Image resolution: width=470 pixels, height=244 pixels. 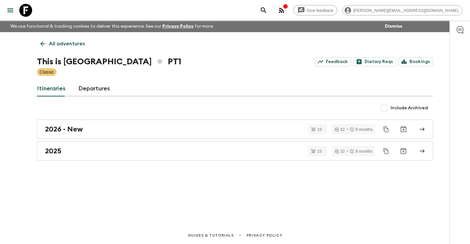 What do you see at coordinates (94, 89) in the screenshot?
I see `a: Departures` at bounding box center [94, 89].